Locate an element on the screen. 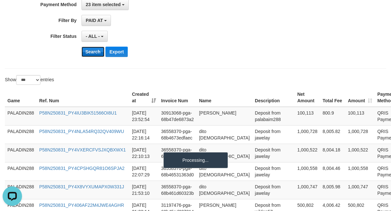 The height and width of the screenshot is (211, 391). button: PAID AT is located at coordinates (96, 20).